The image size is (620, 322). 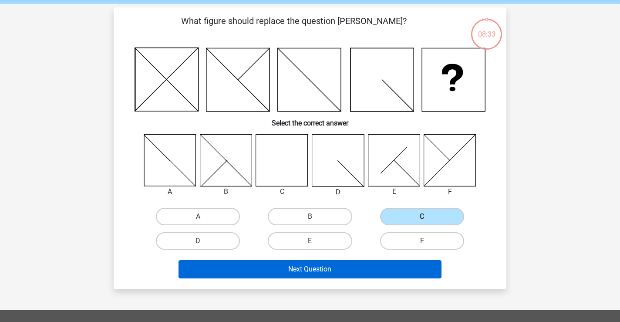 I want to click on div: F, so click(x=450, y=192).